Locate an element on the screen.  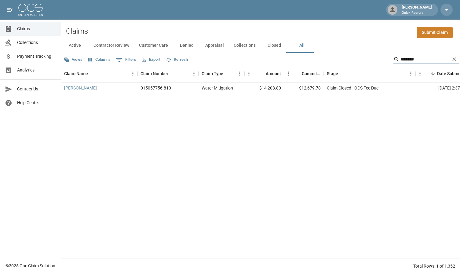
div: Total Rows: 1 of 1,352 is located at coordinates (434, 266).